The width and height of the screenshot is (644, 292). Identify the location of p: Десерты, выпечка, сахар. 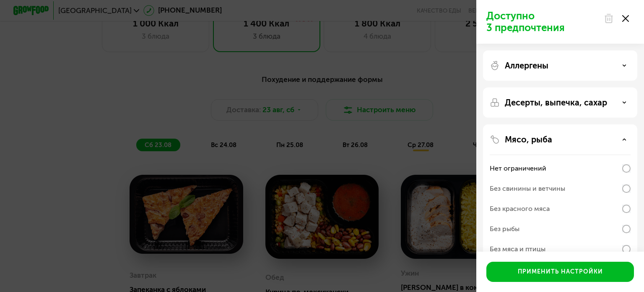
(556, 102).